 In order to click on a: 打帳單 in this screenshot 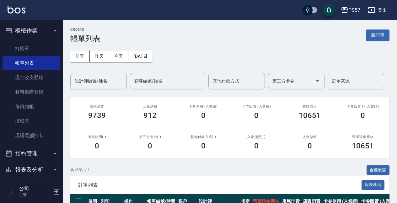, I will do `click(31, 49)`.